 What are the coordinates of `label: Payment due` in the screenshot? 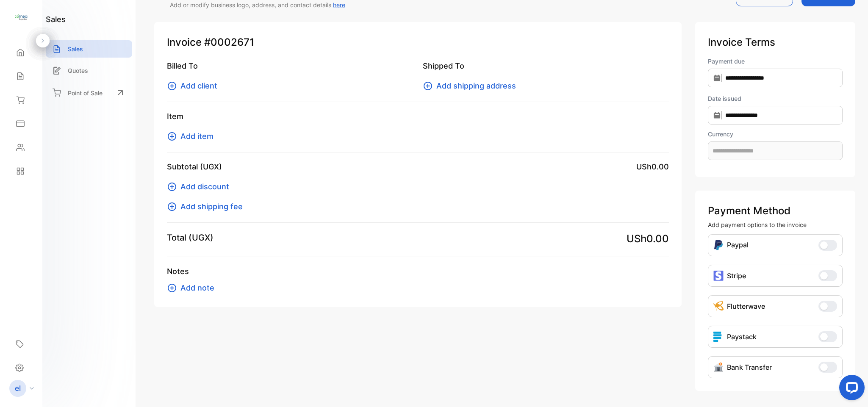 It's located at (775, 61).